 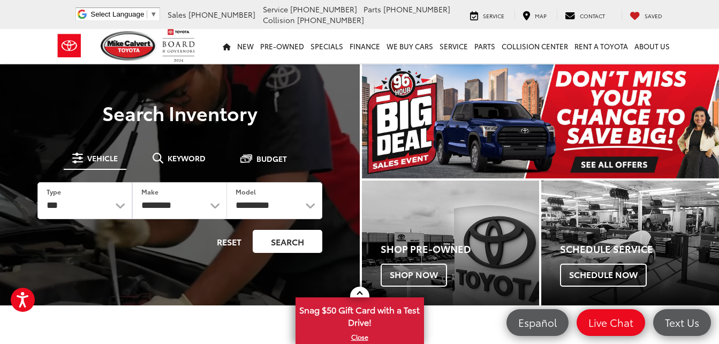 I want to click on span: Map, so click(x=541, y=16).